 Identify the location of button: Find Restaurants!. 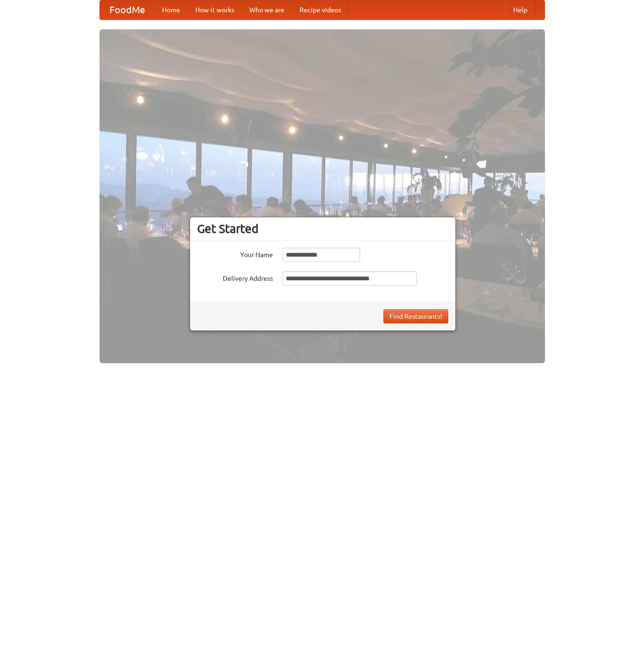
(415, 317).